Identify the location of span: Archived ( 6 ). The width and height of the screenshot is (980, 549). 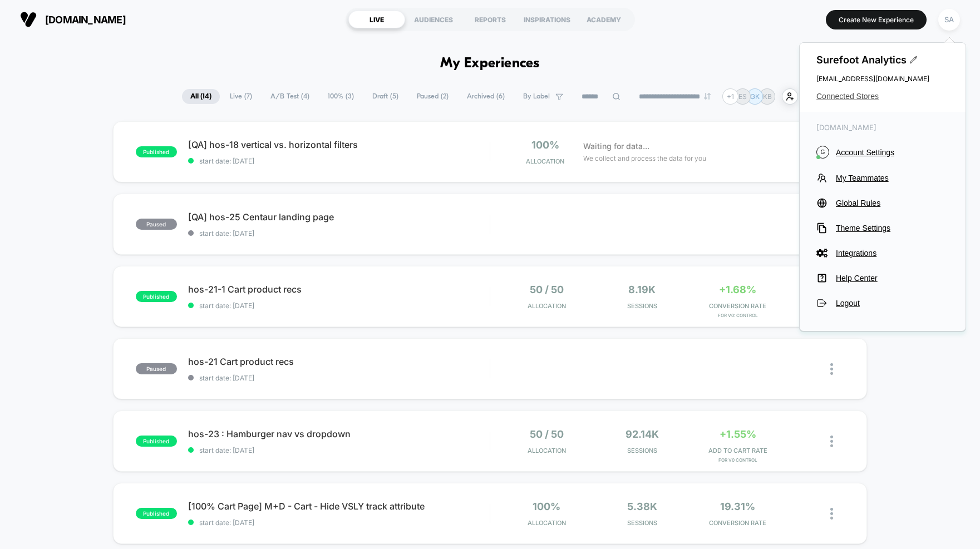
(486, 96).